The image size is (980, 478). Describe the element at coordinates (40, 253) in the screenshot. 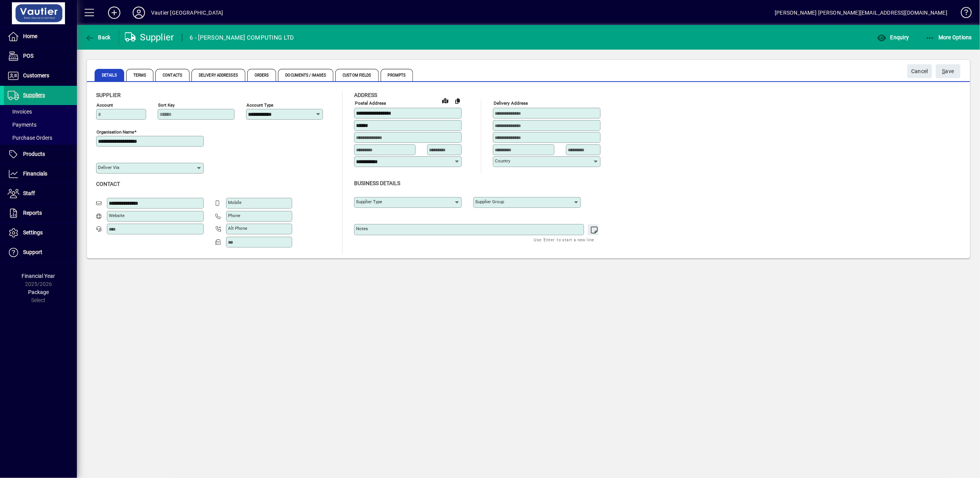

I see `a: Support` at that location.